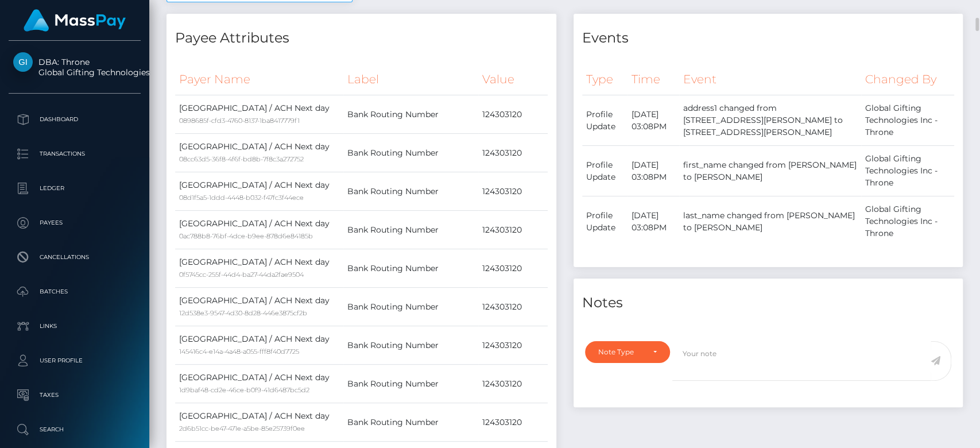  Describe the element at coordinates (74, 395) in the screenshot. I see `a: Taxes` at that location.